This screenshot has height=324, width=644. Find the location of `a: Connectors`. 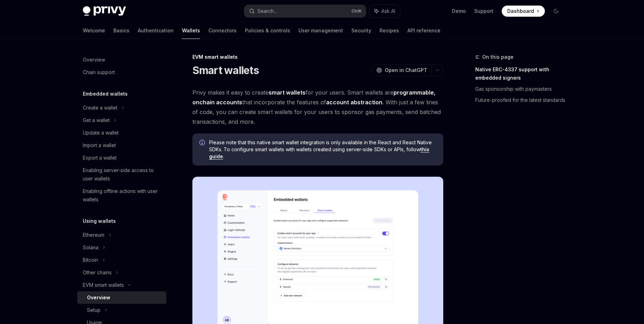

a: Connectors is located at coordinates (222, 31).